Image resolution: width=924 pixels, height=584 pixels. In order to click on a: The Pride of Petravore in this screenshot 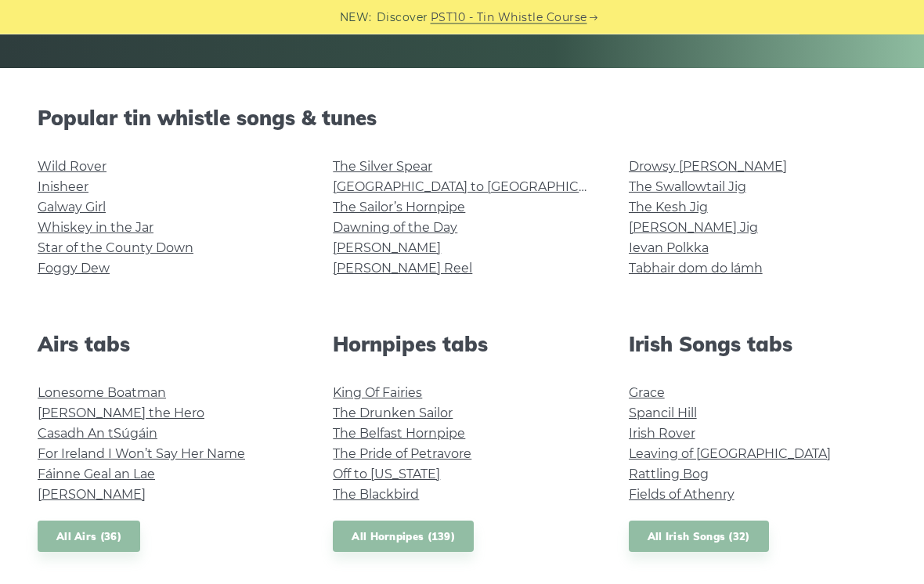, I will do `click(402, 454)`.